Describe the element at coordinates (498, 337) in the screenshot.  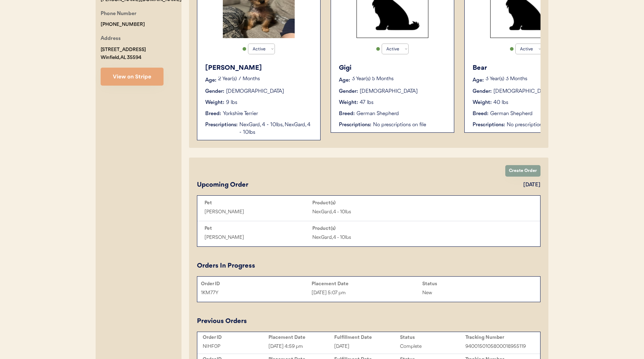
I see `div: Tracking Number` at that location.